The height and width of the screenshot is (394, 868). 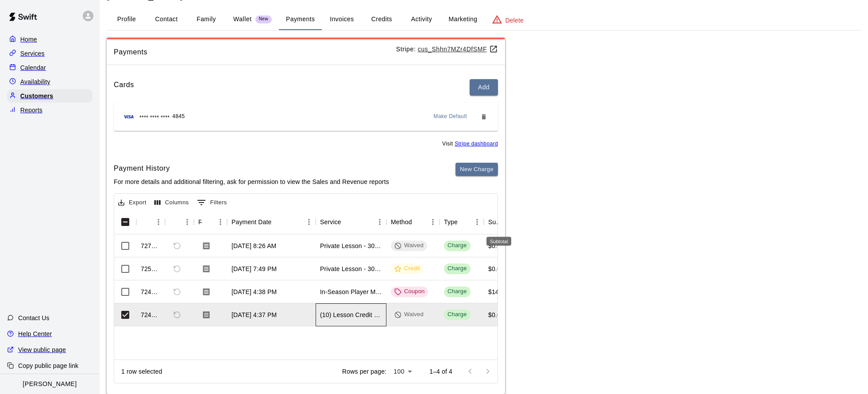 I want to click on button: Payments, so click(x=300, y=19).